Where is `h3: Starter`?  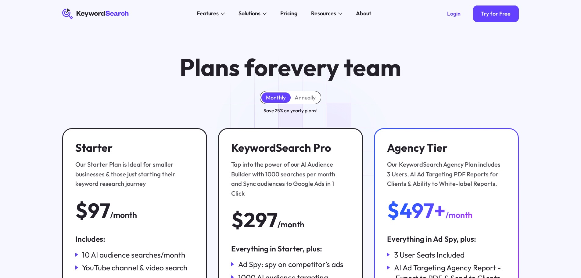
h3: Starter is located at coordinates (133, 148).